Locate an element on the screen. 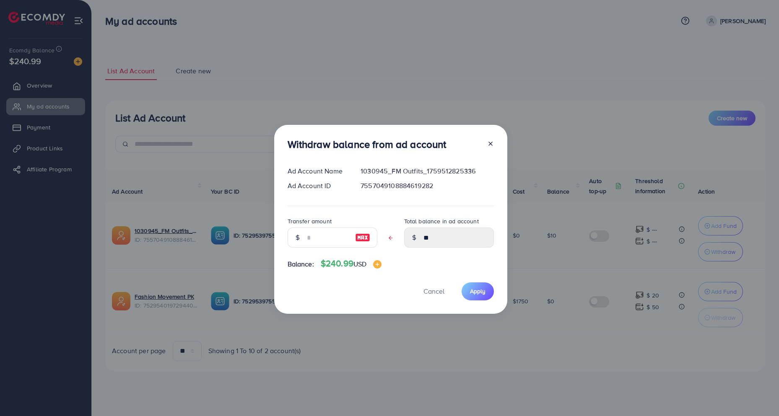  button: Apply is located at coordinates (478, 291).